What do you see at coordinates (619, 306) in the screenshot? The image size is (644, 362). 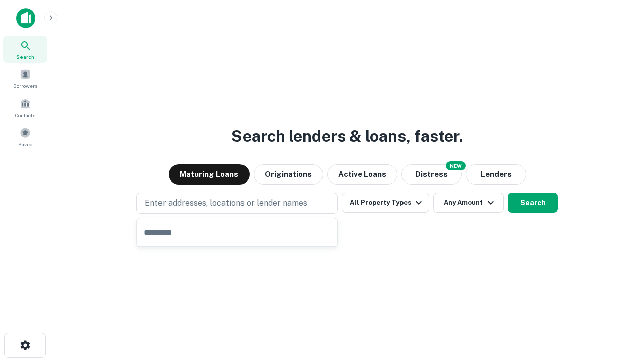 I see `div: Chat Widget` at bounding box center [619, 306].